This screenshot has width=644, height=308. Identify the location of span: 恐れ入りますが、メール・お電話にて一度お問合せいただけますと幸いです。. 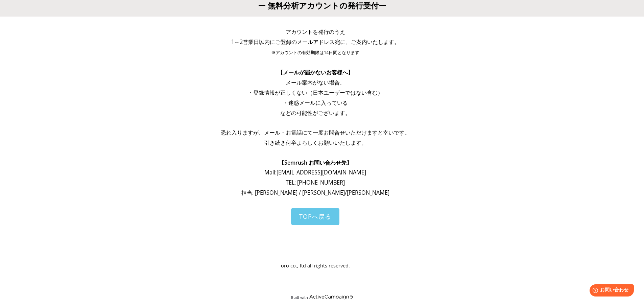
(315, 132).